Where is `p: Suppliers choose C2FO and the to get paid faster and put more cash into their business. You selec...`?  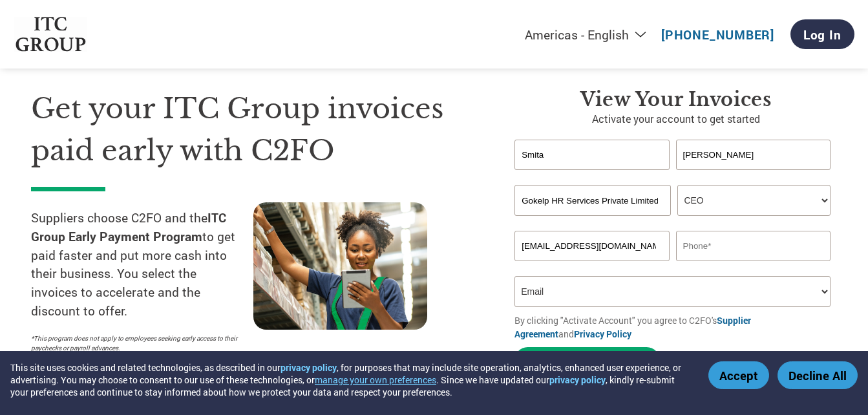
p: Suppliers choose C2FO and the to get paid faster and put more cash into their business. You selec... is located at coordinates (142, 264).